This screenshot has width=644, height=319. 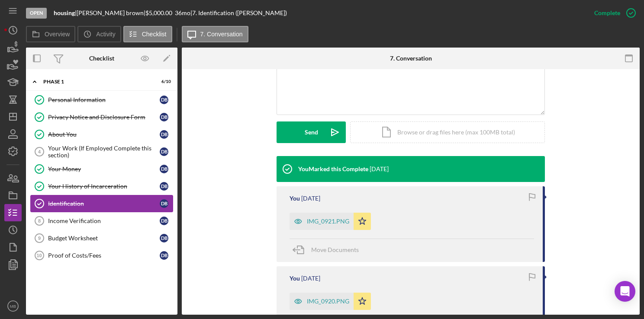 I want to click on div: Your History of Incarceration, so click(x=104, y=187).